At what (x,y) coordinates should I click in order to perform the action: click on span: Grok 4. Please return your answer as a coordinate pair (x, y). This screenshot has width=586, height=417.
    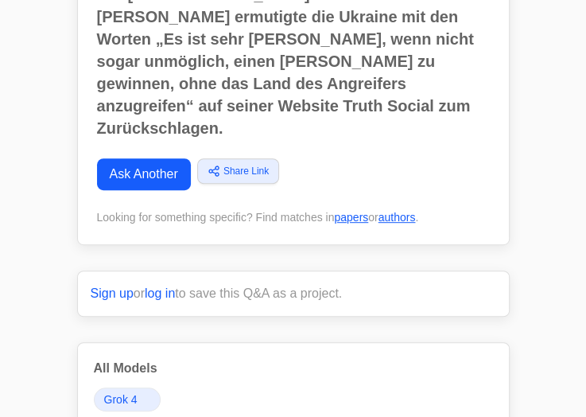
    Looking at the image, I should click on (121, 399).